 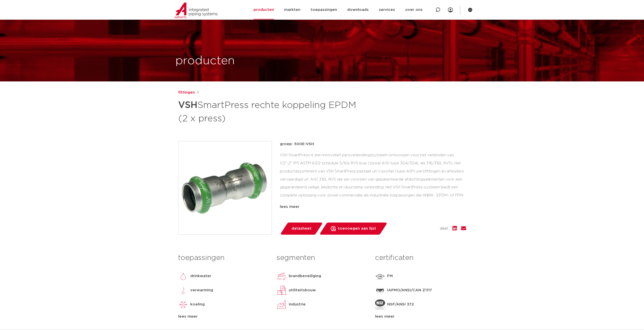 What do you see at coordinates (390, 276) in the screenshot?
I see `p: FM` at bounding box center [390, 276].